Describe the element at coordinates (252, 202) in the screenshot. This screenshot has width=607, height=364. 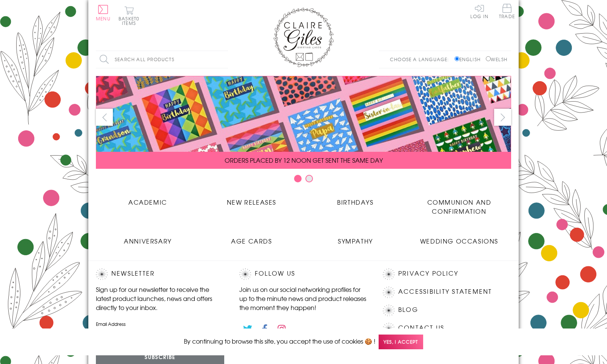
I see `span: New Releases` at that location.